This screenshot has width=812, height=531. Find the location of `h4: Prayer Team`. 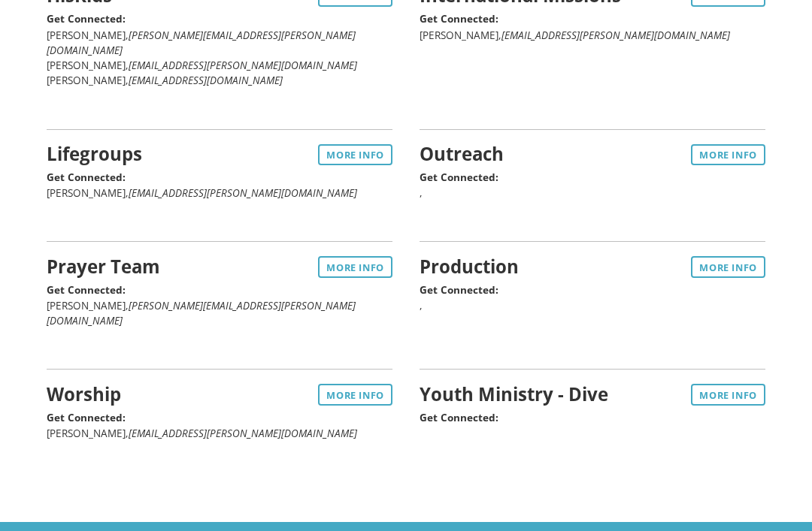

h4: Prayer Team is located at coordinates (179, 267).